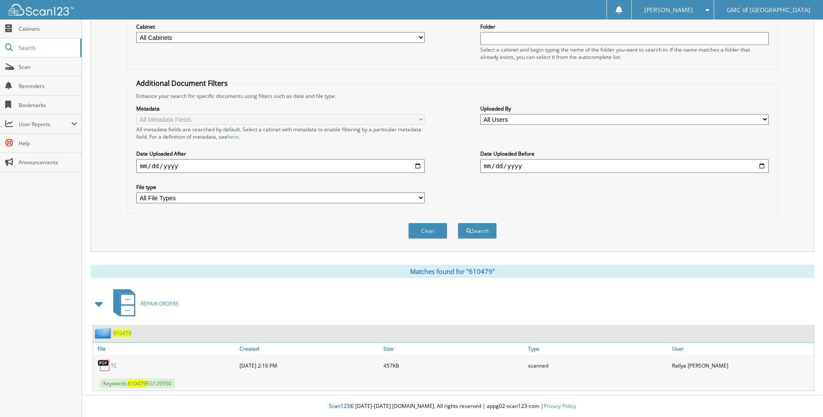 Image resolution: width=823 pixels, height=417 pixels. Describe the element at coordinates (452, 96) in the screenshot. I see `div: Enhance your search for specific documents using filters such as date and file type.` at that location.